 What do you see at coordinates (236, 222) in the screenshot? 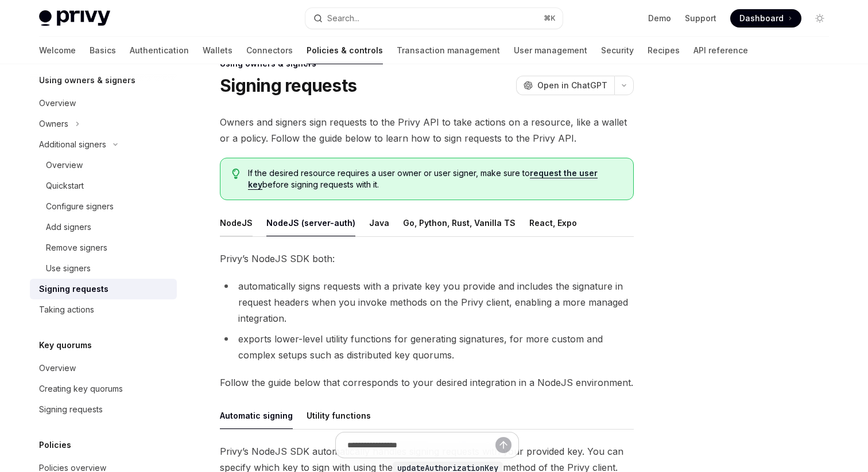
I see `button: NodeJS` at bounding box center [236, 222].